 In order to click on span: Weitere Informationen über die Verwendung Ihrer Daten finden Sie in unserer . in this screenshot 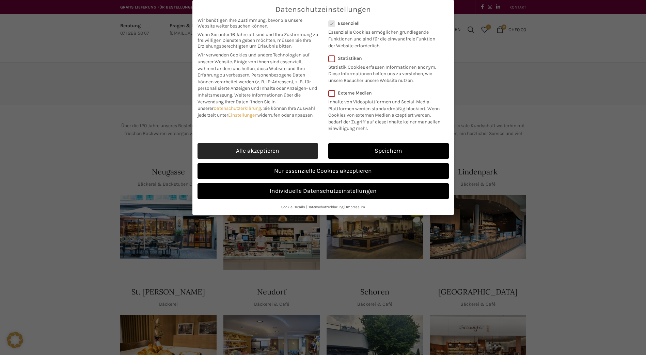, I will do `click(249, 102)`.